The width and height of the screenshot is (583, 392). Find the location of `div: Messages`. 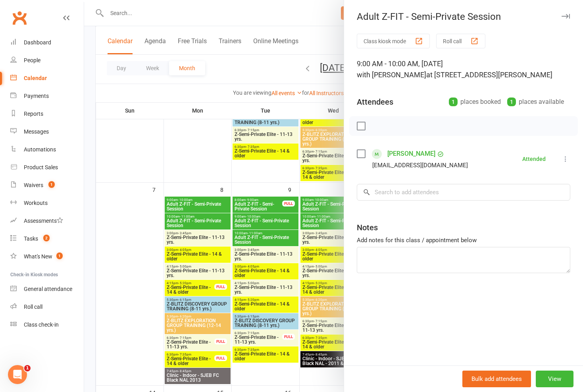

div: Messages is located at coordinates (36, 131).